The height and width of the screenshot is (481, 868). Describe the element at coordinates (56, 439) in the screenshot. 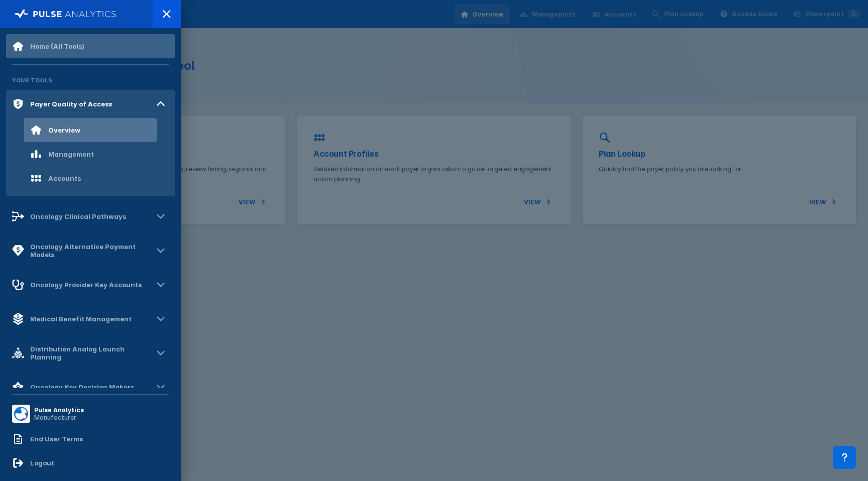

I see `div: End User Terms` at that location.